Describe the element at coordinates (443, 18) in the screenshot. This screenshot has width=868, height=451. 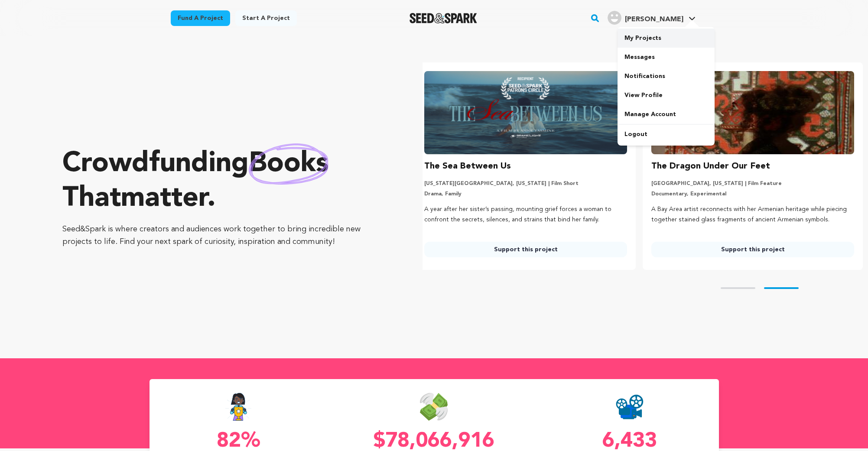
I see `img: Seed&Spark Logo Dark Mode` at that location.